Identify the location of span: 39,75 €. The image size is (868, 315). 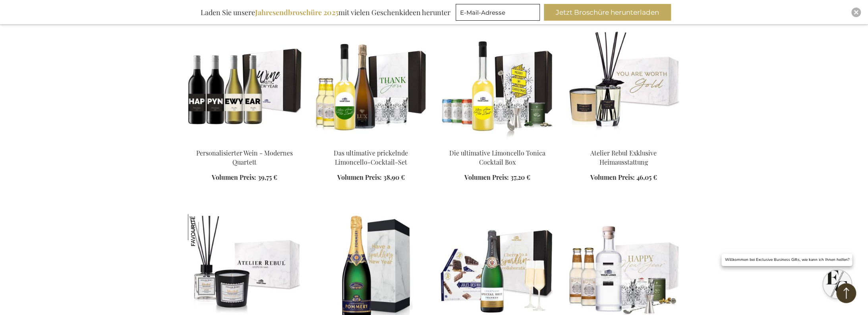
(267, 177).